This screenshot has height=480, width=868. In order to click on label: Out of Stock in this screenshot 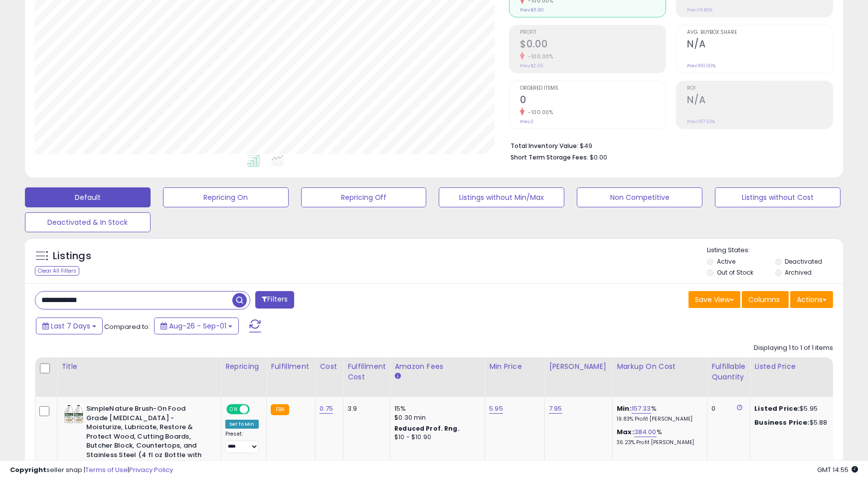, I will do `click(735, 273)`.